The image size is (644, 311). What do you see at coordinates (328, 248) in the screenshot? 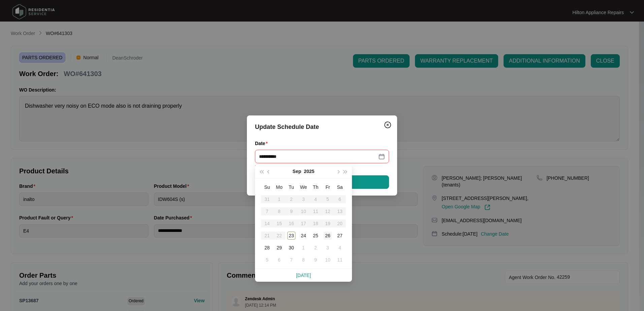
I see `td: 2025-10-03` at bounding box center [328, 248].